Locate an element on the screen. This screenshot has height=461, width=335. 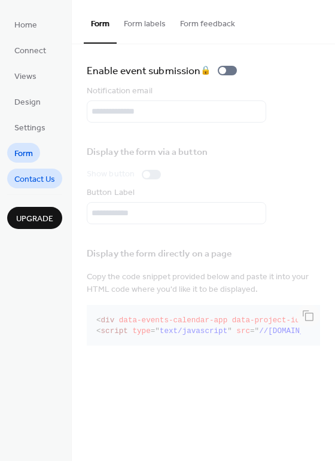
a: Contact Us is located at coordinates (35, 178).